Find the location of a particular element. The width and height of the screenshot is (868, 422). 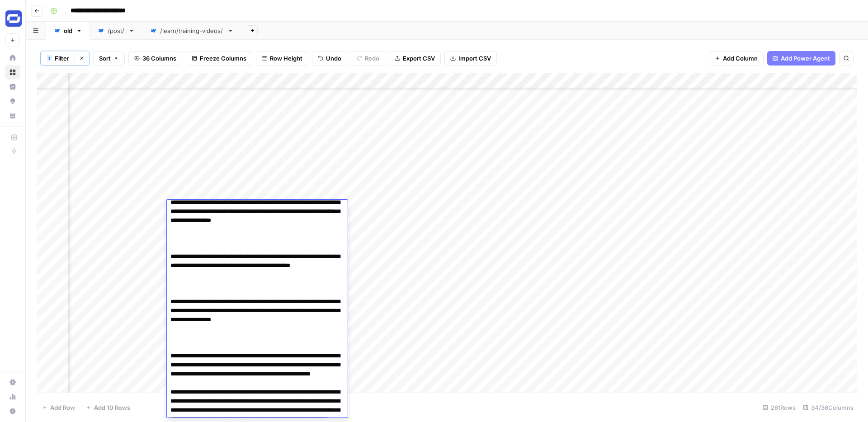

span: Sort is located at coordinates (105, 58).